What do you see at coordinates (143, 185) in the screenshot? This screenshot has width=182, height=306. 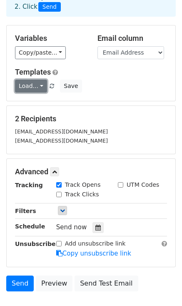 I see `label: UTM Codes` at bounding box center [143, 185].